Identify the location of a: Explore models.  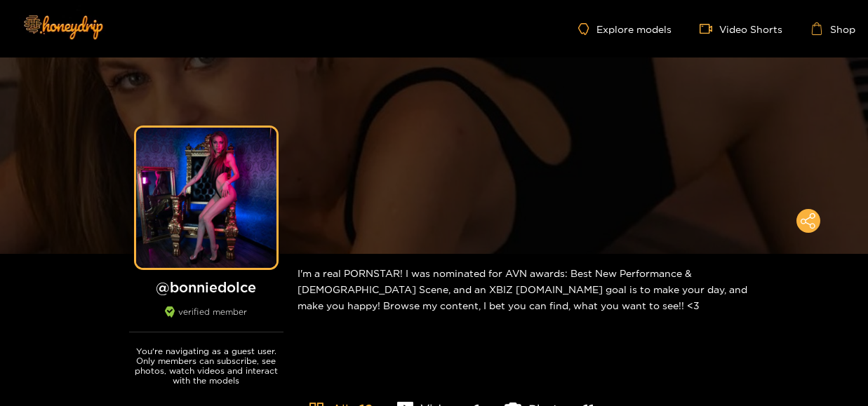
(624, 29).